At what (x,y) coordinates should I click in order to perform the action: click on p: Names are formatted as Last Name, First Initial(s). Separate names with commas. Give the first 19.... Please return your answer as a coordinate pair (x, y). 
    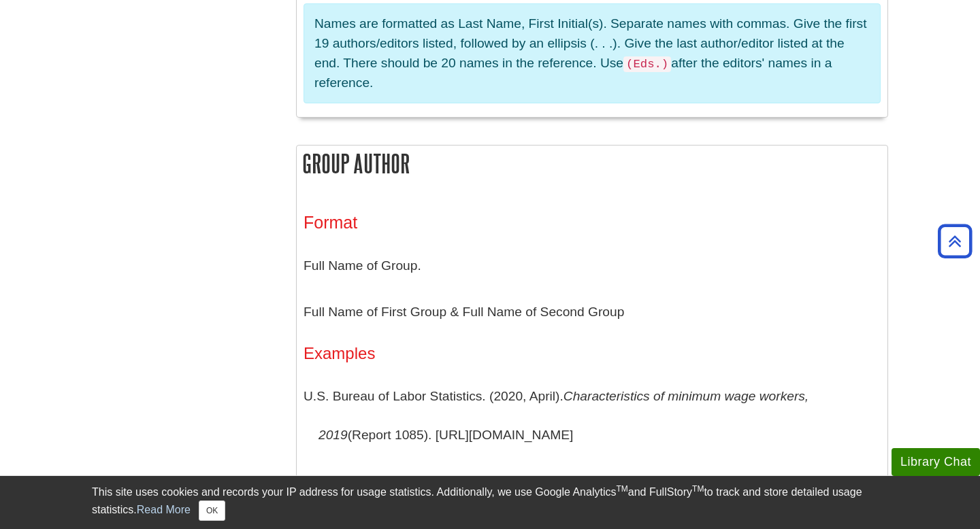
    Looking at the image, I should click on (592, 53).